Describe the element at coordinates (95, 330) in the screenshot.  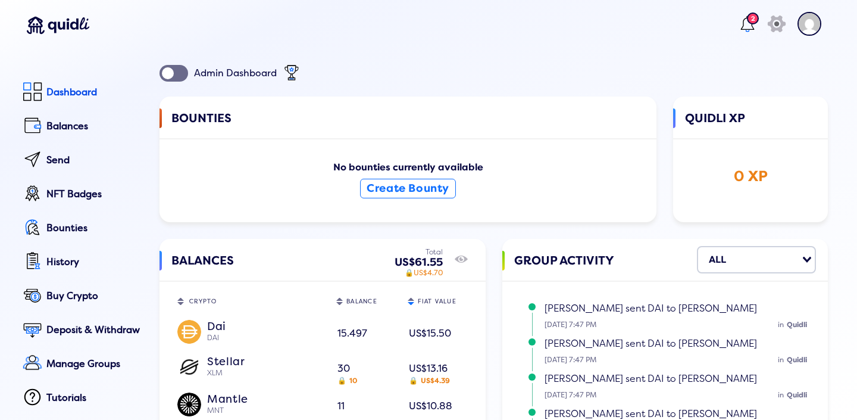
I see `div: Deposit & Withdraw` at that location.